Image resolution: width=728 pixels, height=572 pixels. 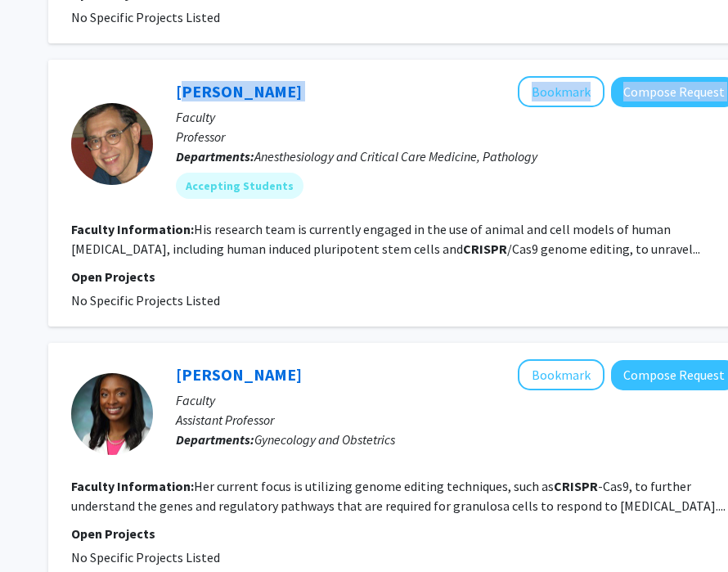 I want to click on span: Gynecology and Obstetrics, so click(x=324, y=439).